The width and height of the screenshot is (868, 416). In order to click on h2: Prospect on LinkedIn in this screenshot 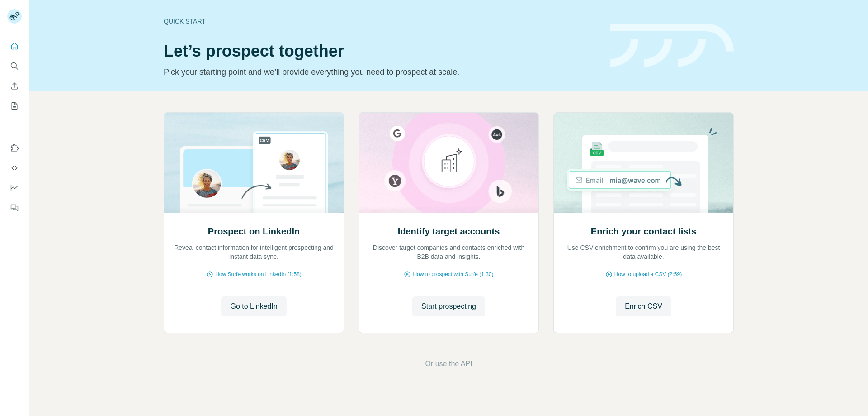, I will do `click(253, 231)`.